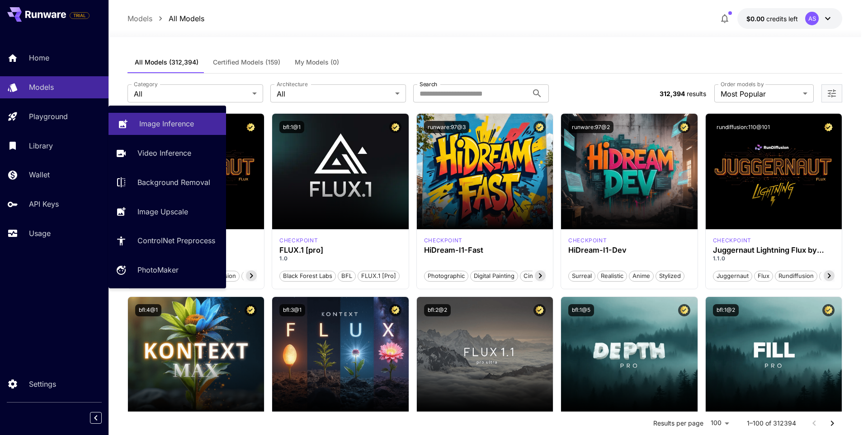 This screenshot has width=868, height=435. Describe the element at coordinates (796, 276) in the screenshot. I see `span: rundiffusion` at that location.